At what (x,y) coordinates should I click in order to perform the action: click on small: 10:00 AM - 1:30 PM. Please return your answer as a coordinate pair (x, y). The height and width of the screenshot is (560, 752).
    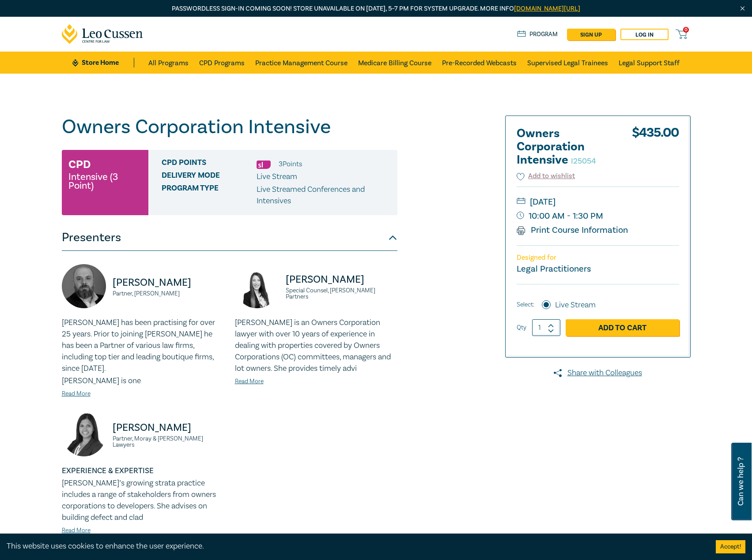
    Looking at the image, I should click on (598, 216).